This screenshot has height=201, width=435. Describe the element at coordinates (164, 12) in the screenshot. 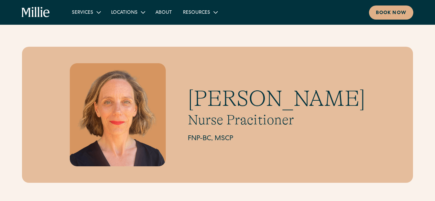

I see `a: About` at that location.